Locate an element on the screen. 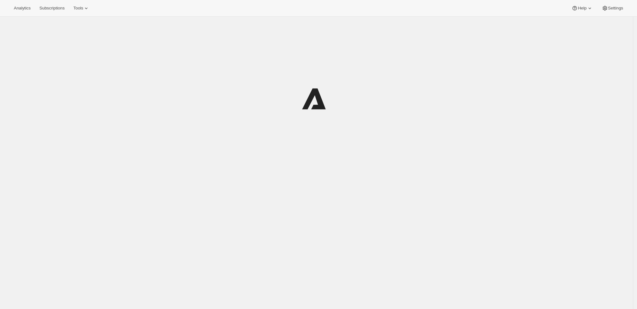 This screenshot has width=637, height=309. span: Settings is located at coordinates (616, 8).